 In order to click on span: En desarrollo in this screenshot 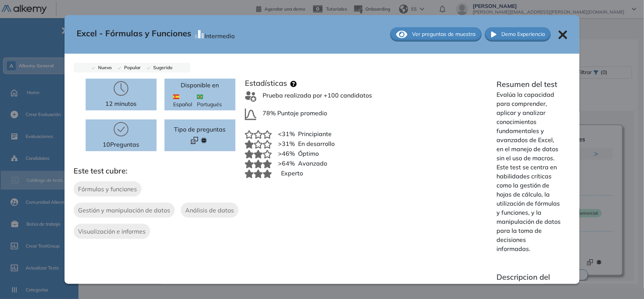, I will do `click(316, 144)`.